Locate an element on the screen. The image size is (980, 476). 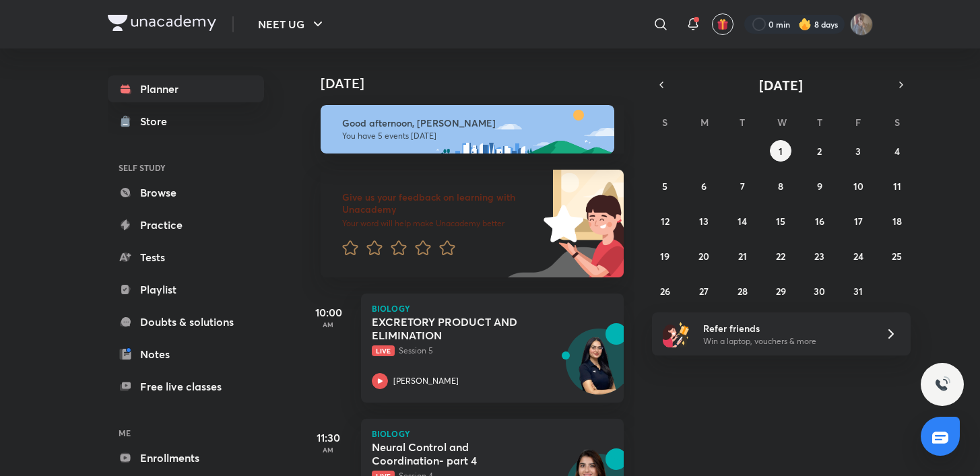
abbr: October 1, 2025 is located at coordinates (780, 151).